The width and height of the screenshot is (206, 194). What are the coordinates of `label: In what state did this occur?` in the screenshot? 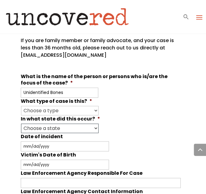 It's located at (60, 119).